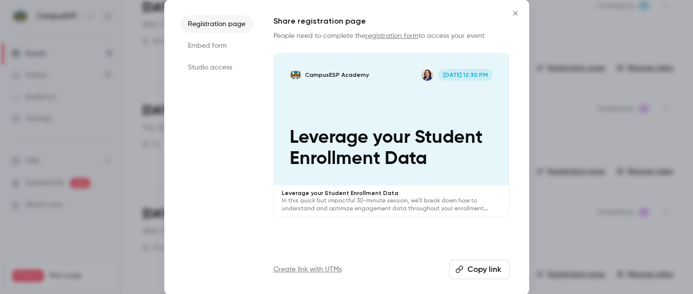 Image resolution: width=693 pixels, height=294 pixels. Describe the element at coordinates (515, 13) in the screenshot. I see `button: Close` at that location.